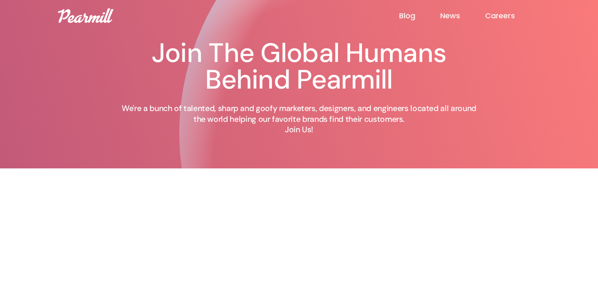  Describe the element at coordinates (420, 16) in the screenshot. I see `a: Blog` at that location.